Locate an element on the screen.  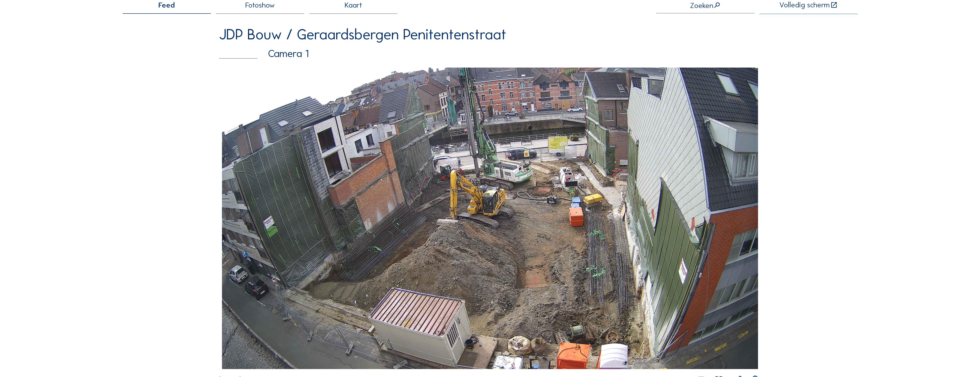
div: Camera 1 is located at coordinates (490, 54).